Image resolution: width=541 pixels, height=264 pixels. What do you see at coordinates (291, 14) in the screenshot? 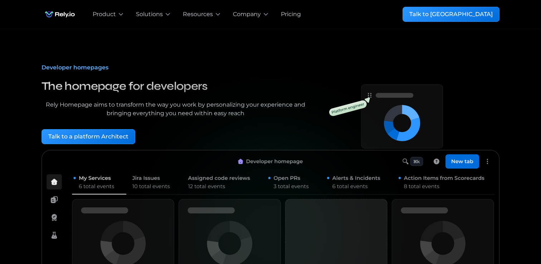
I see `a: Pricing` at bounding box center [291, 14].